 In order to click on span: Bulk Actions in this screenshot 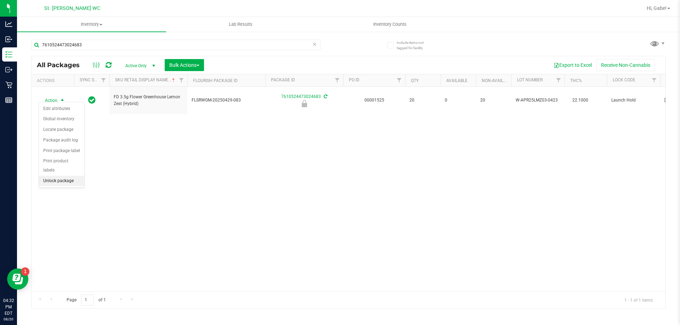, I will do `click(184, 65)`.